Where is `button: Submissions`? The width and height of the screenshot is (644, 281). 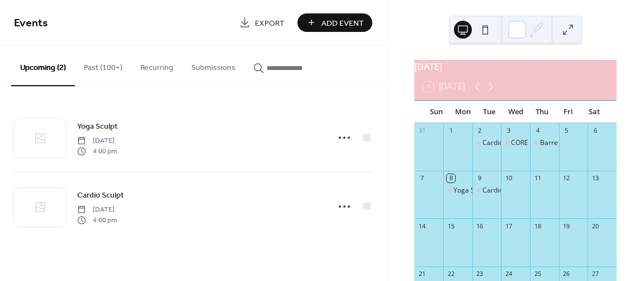
button: Submissions is located at coordinates (213, 65).